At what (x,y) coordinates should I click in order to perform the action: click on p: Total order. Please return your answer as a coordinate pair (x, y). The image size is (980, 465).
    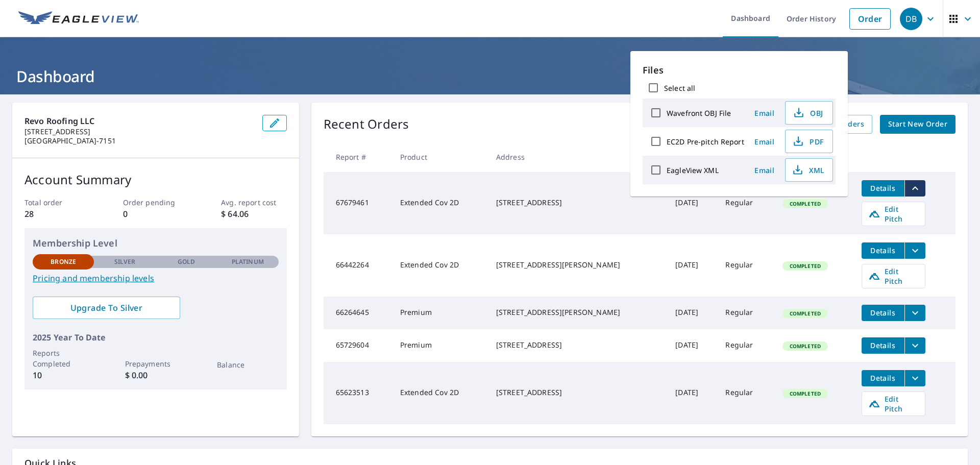
    Looking at the image, I should click on (57, 203).